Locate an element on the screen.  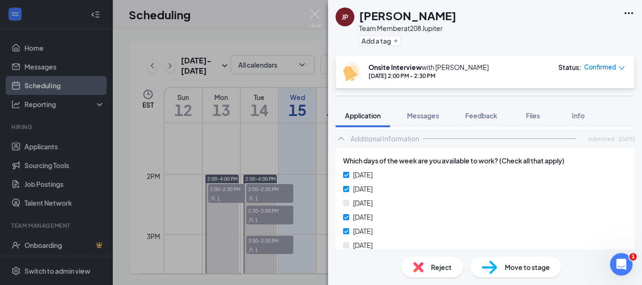
svg: ChevronUp is located at coordinates (341, 139).